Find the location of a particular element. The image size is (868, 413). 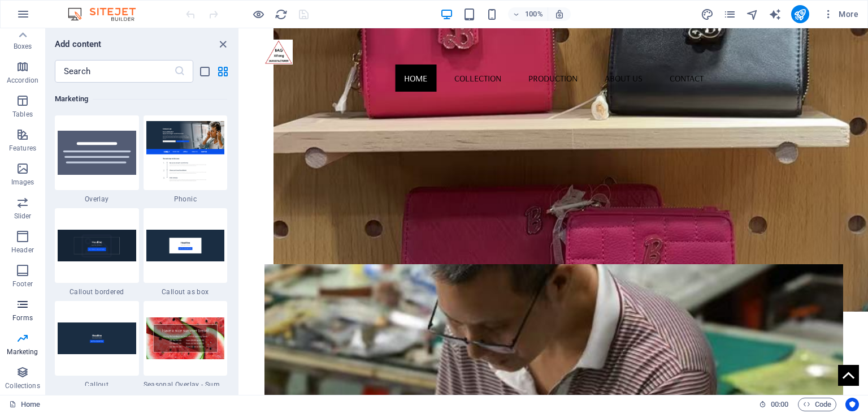

p: Boxes is located at coordinates (23, 46).